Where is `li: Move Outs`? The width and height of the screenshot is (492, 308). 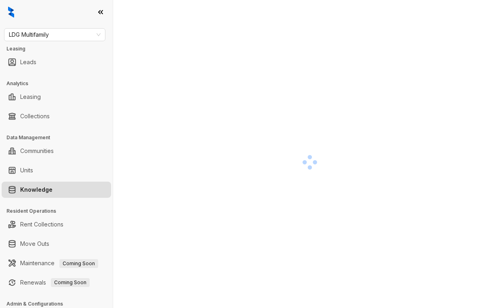
li: Move Outs is located at coordinates (56, 244).